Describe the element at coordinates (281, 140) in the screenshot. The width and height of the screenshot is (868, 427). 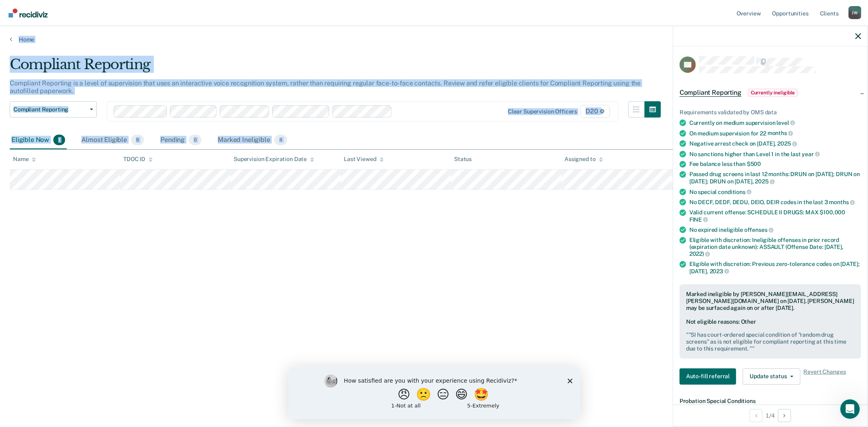
I see `span: 4` at that location.